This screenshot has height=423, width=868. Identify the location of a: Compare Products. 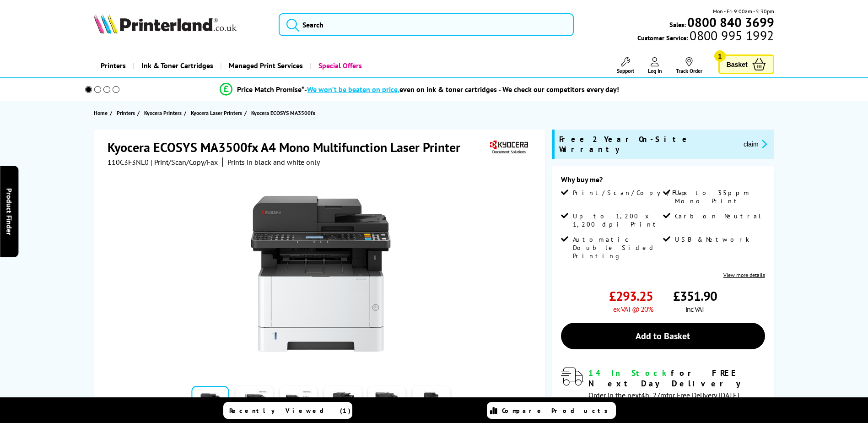
(552, 410).